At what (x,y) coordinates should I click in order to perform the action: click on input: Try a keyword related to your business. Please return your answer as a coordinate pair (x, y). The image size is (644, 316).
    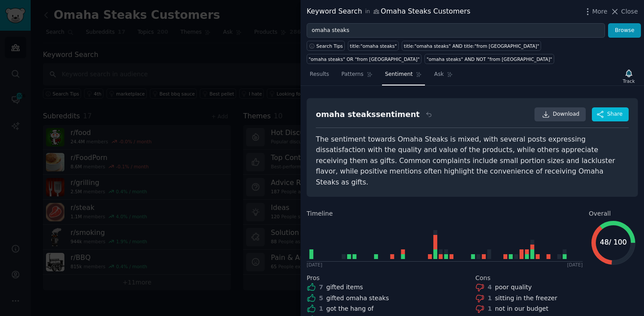
    Looking at the image, I should click on (456, 31).